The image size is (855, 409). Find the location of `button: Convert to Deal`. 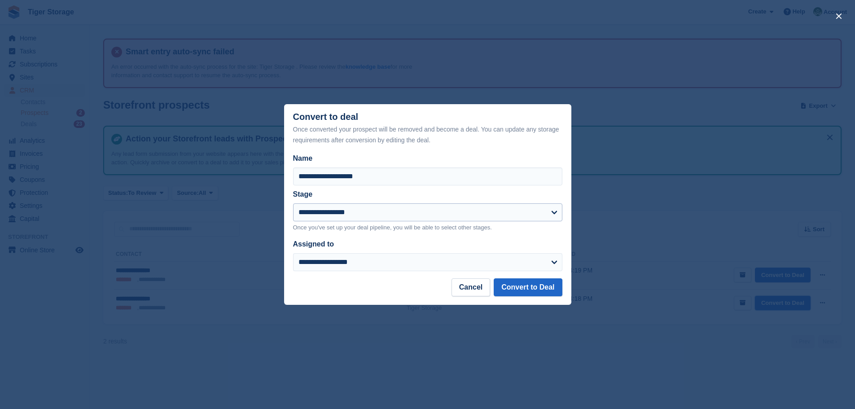

button: Convert to Deal is located at coordinates (528, 287).